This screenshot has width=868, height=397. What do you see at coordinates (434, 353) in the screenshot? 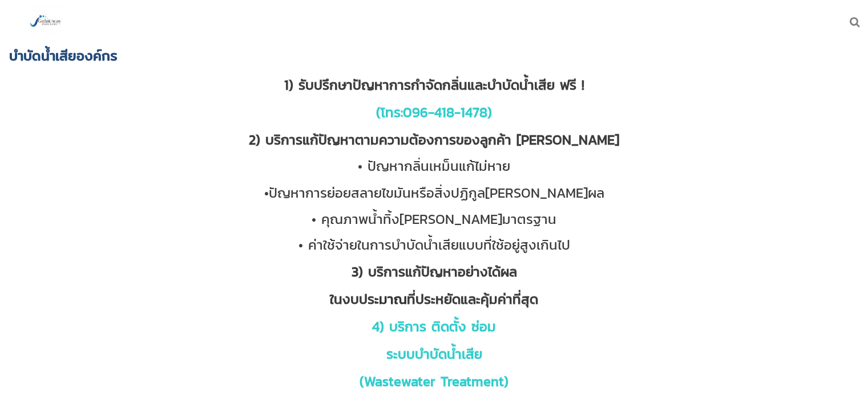
I see `span: ระบบบำบัดน้ำเสีย` at bounding box center [434, 353].